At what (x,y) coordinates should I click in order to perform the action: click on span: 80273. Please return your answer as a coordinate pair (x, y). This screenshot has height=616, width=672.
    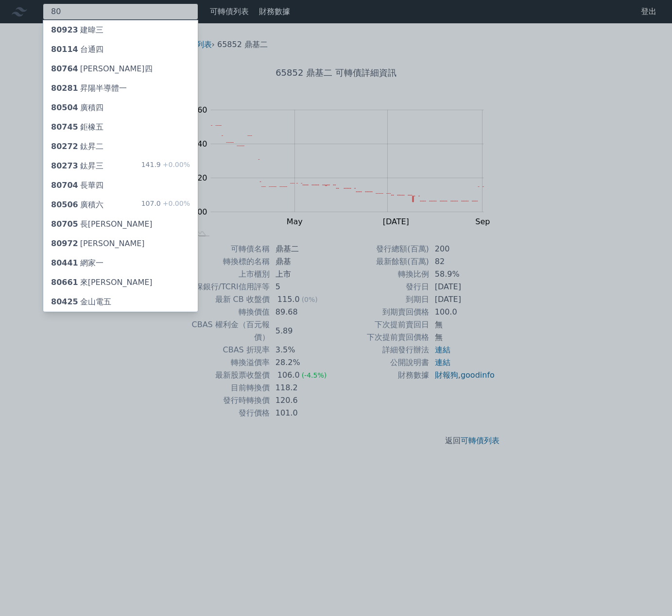
    Looking at the image, I should click on (65, 166).